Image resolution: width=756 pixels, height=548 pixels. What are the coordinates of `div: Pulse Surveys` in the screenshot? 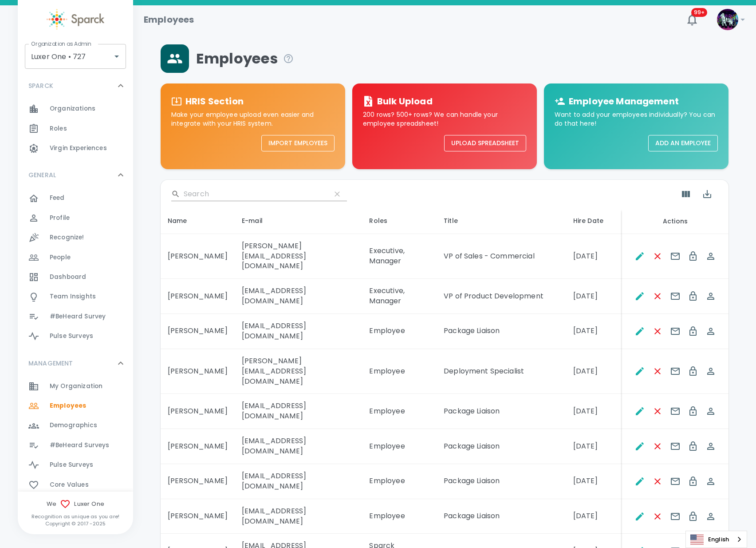 It's located at (75, 465).